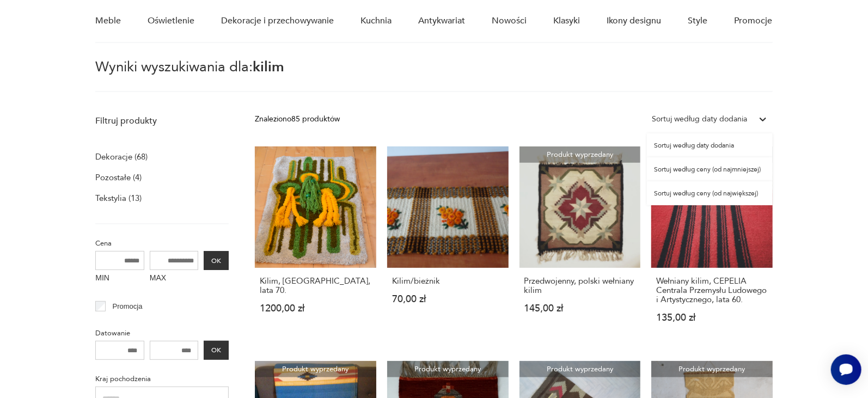  Describe the element at coordinates (297, 119) in the screenshot. I see `div: Znaleziono 85 produktów` at that location.